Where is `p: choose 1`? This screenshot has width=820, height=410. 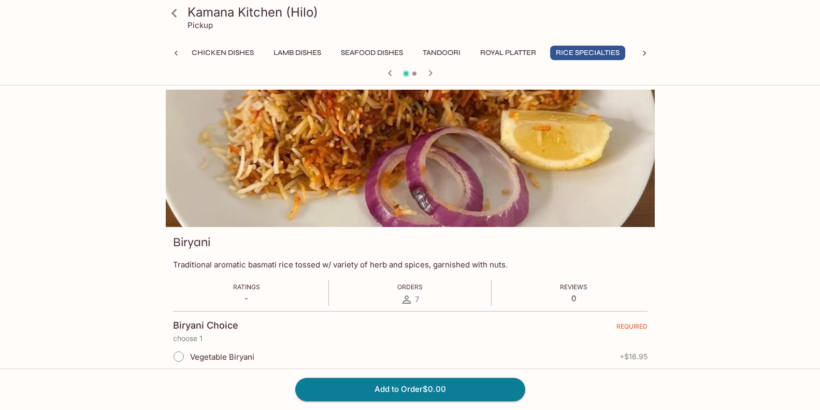 p: choose 1 is located at coordinates (410, 338).